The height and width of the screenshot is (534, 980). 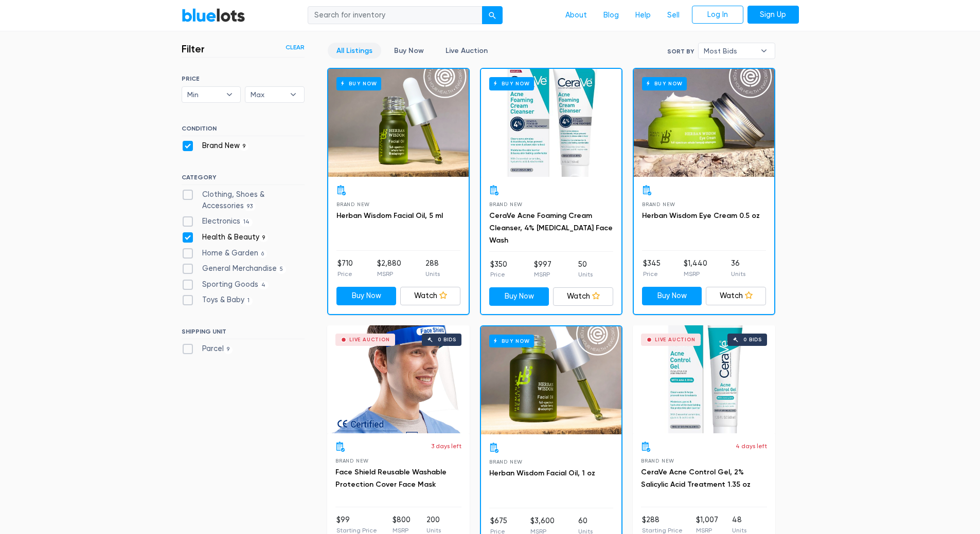 I want to click on span: Most Bids, so click(x=730, y=51).